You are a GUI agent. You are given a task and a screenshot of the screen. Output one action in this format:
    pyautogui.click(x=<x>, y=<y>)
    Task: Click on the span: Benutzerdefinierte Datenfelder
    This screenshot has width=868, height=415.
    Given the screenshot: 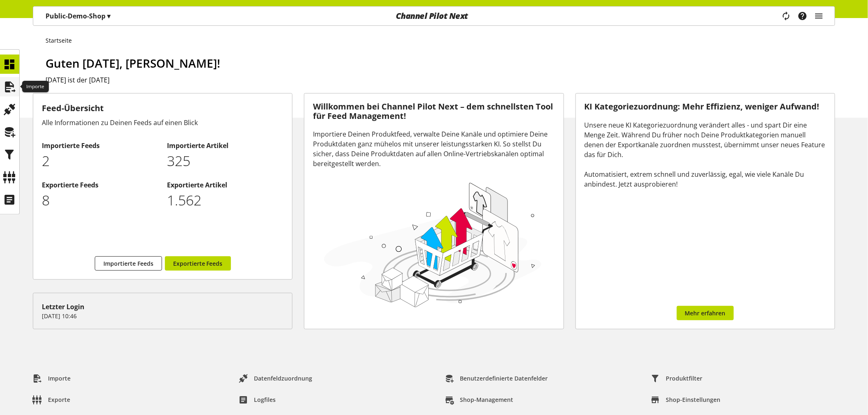 What is the action you would take?
    pyautogui.click(x=504, y=378)
    